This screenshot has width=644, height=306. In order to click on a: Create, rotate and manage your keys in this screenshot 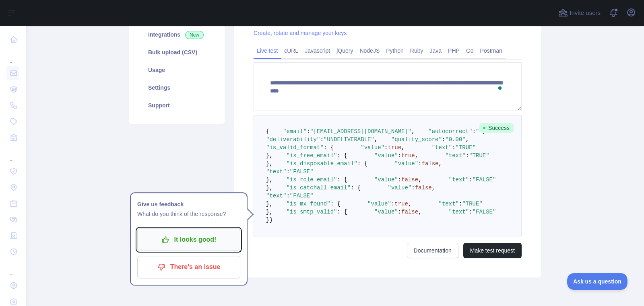, I will do `click(300, 33)`.